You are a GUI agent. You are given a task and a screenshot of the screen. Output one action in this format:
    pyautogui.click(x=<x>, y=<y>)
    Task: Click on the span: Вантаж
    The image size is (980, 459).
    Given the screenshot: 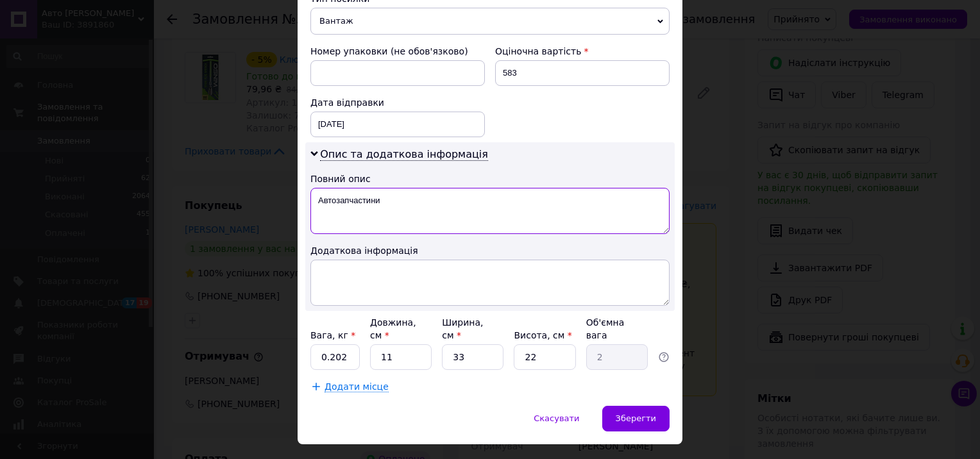 What is the action you would take?
    pyautogui.click(x=490, y=21)
    